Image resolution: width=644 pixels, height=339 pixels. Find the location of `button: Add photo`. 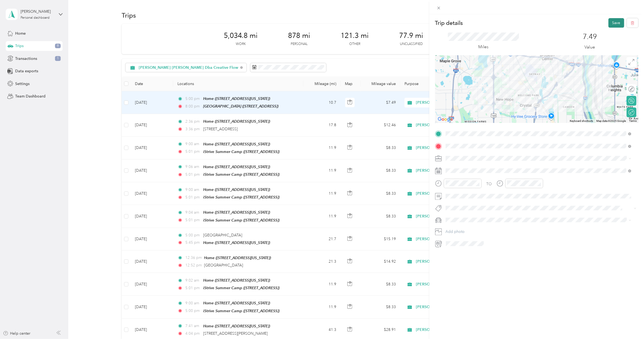

button: Add photo is located at coordinates (541, 232).